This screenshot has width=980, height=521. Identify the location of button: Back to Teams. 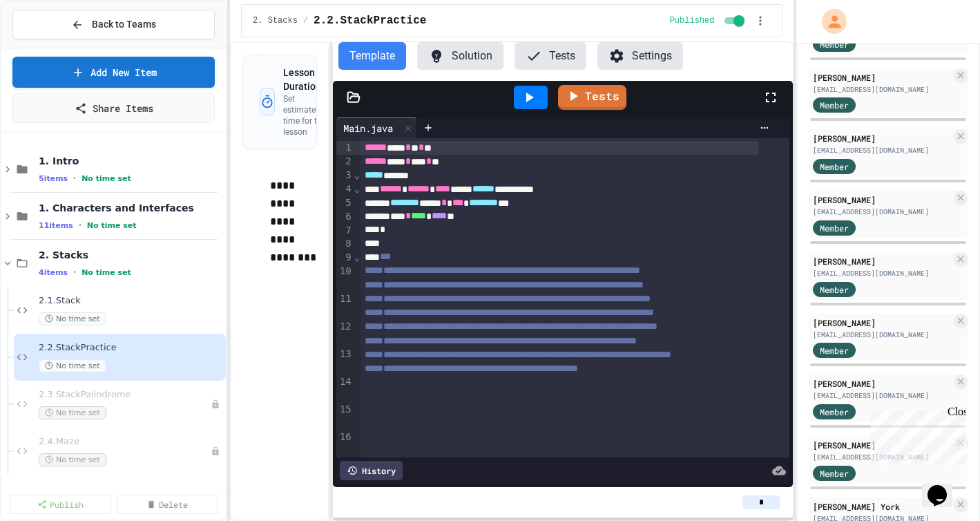
(113, 24).